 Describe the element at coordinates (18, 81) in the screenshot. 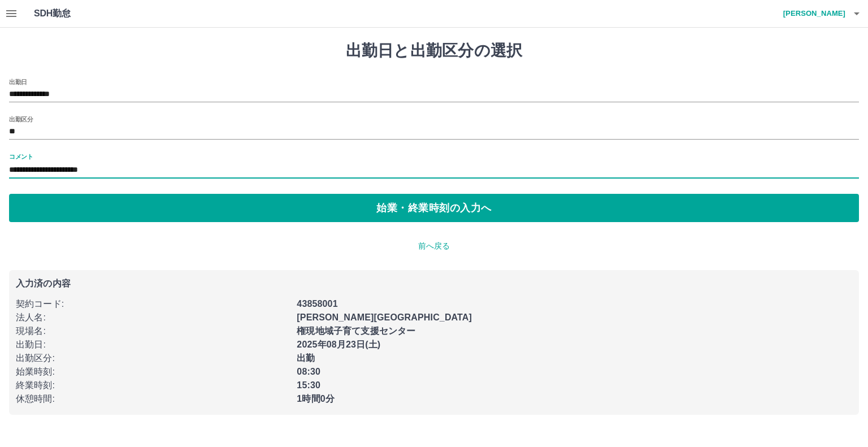

I see `label: 出勤日` at that location.